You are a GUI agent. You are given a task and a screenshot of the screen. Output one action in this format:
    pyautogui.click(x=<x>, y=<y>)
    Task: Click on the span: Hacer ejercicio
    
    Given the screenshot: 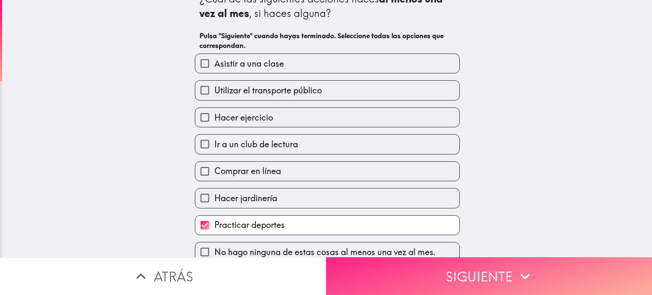 What is the action you would take?
    pyautogui.click(x=244, y=118)
    